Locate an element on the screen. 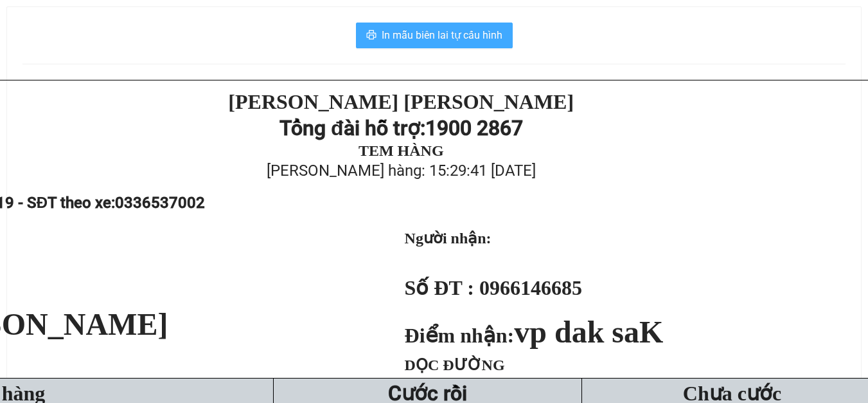  strong: Tổng đài hỗ trợ: is located at coordinates (352, 128).